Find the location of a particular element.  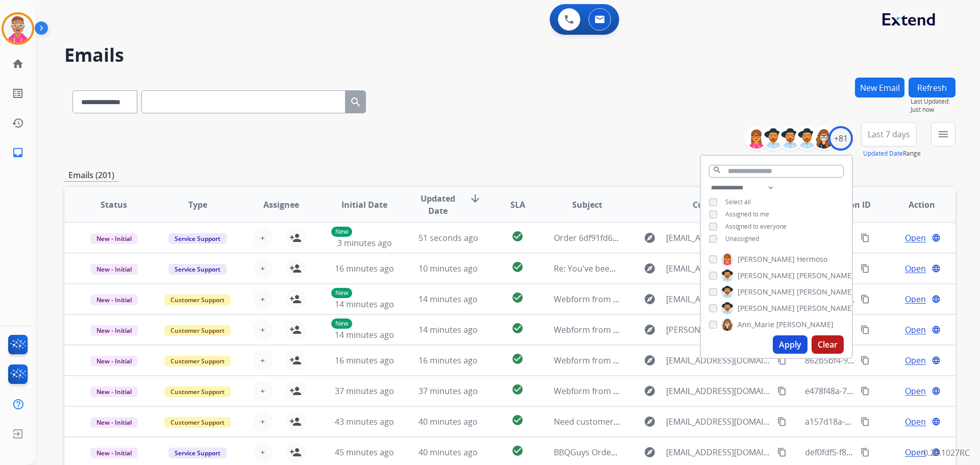

mat-icon: home is located at coordinates (17, 63).